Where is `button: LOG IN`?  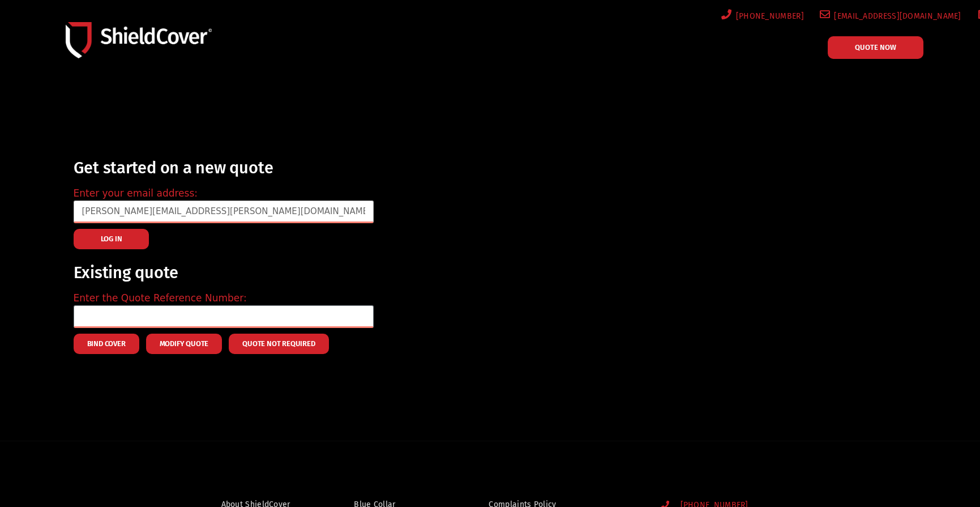
button: LOG IN is located at coordinates (111, 239).